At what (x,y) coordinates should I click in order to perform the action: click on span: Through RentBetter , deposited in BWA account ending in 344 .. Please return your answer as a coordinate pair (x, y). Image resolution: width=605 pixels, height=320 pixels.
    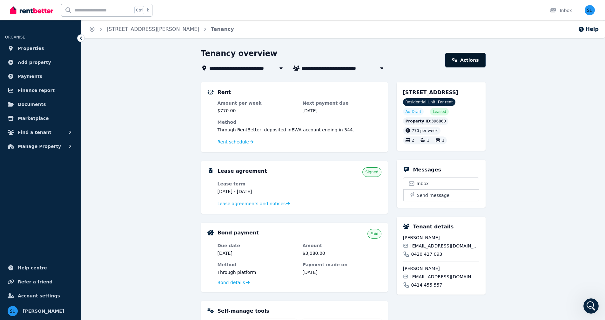
    Looking at the image, I should click on (286, 130).